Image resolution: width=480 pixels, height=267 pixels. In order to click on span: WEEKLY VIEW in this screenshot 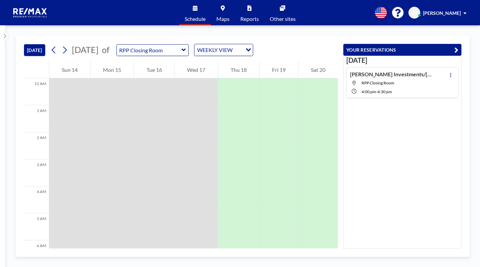, I will do `click(215, 50)`.